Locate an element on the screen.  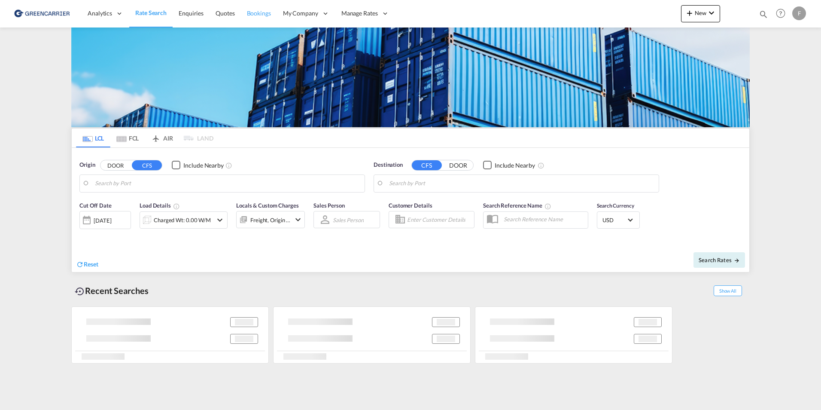
div: Freight Origin Destination is located at coordinates (270, 220).